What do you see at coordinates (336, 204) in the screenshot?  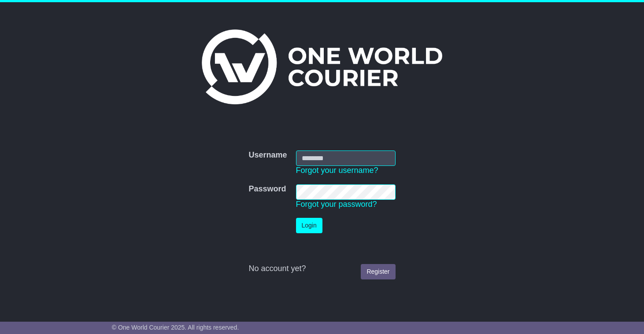 I see `a: Forgot your password?` at bounding box center [336, 204].